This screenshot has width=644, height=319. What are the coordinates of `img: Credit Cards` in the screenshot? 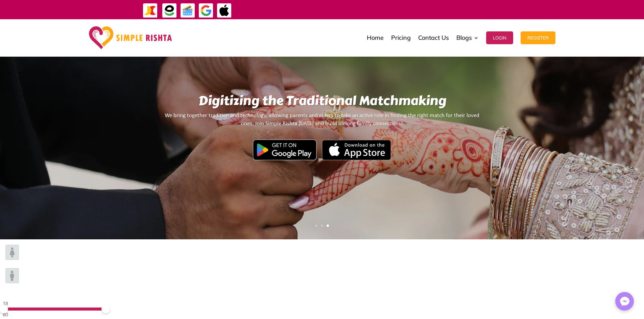 It's located at (188, 11).